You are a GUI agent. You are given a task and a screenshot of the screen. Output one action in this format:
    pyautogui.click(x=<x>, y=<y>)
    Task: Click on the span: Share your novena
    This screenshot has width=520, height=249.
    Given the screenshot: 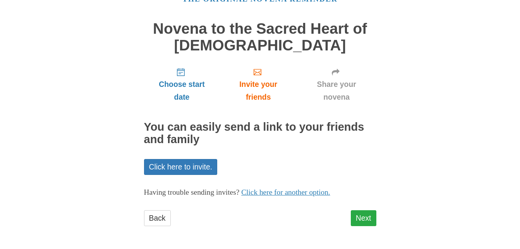 What is the action you would take?
    pyautogui.click(x=337, y=91)
    